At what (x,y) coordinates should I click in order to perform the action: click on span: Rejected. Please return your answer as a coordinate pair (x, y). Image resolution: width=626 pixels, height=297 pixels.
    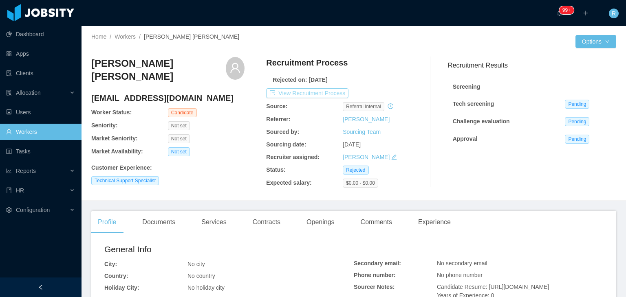
    Looking at the image, I should click on (355, 170).